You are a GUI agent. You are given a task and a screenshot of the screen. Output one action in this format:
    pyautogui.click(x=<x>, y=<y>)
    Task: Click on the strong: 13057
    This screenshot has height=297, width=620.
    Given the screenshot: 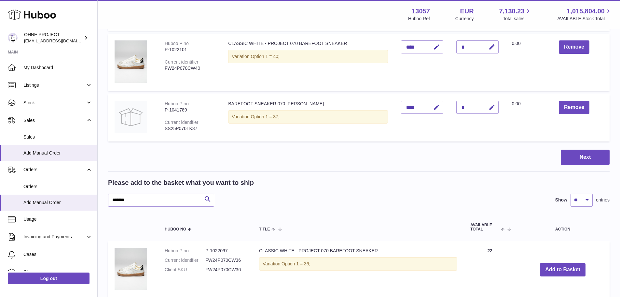 What is the action you would take?
    pyautogui.click(x=421, y=11)
    